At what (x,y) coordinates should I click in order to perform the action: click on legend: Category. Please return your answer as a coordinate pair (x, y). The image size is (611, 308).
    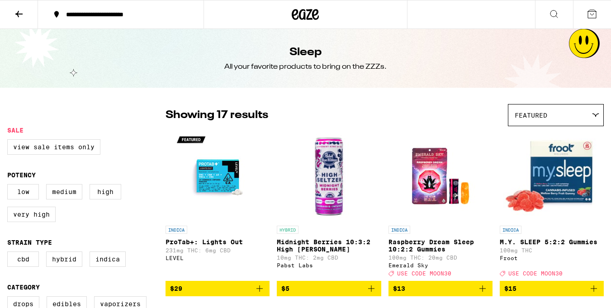
    Looking at the image, I should click on (24, 287).